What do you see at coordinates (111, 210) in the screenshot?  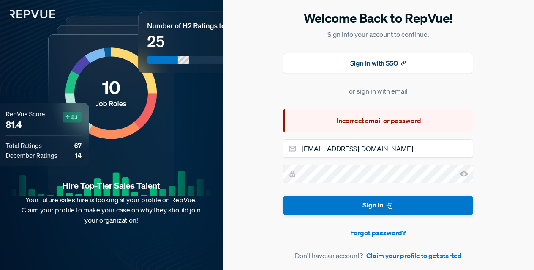 I see `p: Your future sales hire is looking at your profile on RepVue. Claim your profile to make your case...` at bounding box center [111, 210].